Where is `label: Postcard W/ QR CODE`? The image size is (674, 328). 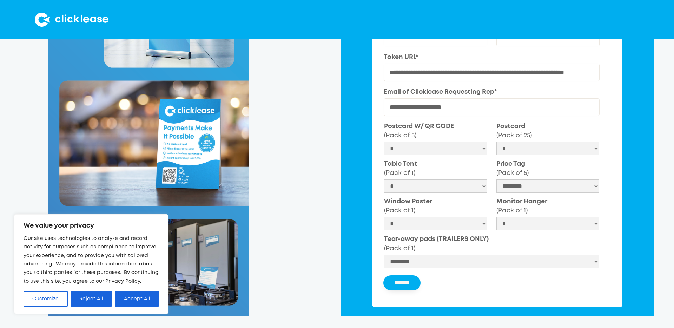 label: Postcard W/ QR CODE is located at coordinates (436, 131).